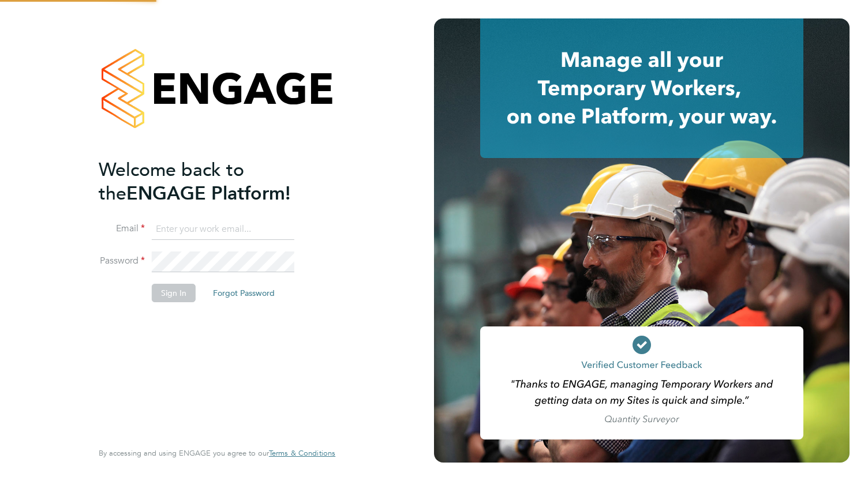  I want to click on label: Password, so click(122, 261).